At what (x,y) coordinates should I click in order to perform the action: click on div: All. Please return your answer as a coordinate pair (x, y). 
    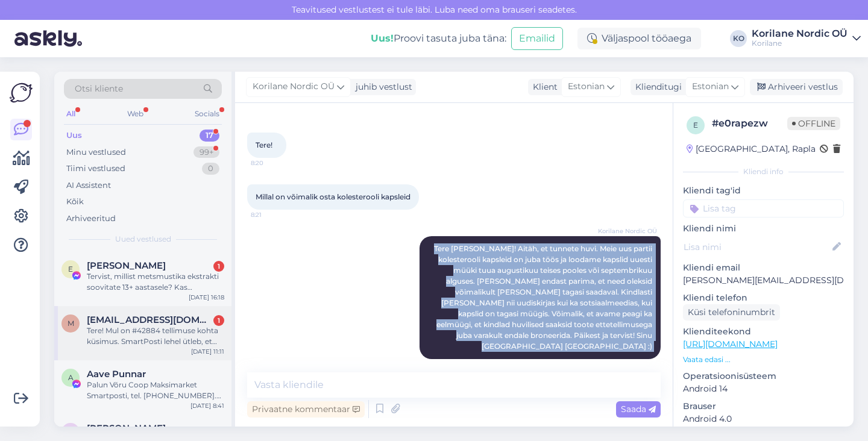
    Looking at the image, I should click on (70, 114).